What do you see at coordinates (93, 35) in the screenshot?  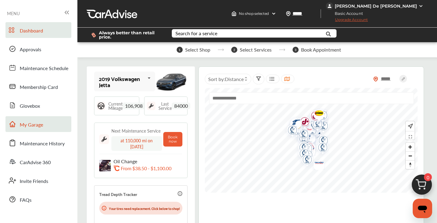 I see `img: dollor_label_vector.a70140d1.svg` at bounding box center [93, 35].